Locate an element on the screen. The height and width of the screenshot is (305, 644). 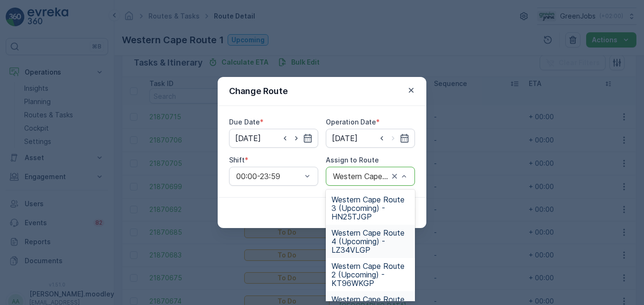
span: Western Cape Route 4 (Upcoming) - LZ34VLGP is located at coordinates (370, 242).